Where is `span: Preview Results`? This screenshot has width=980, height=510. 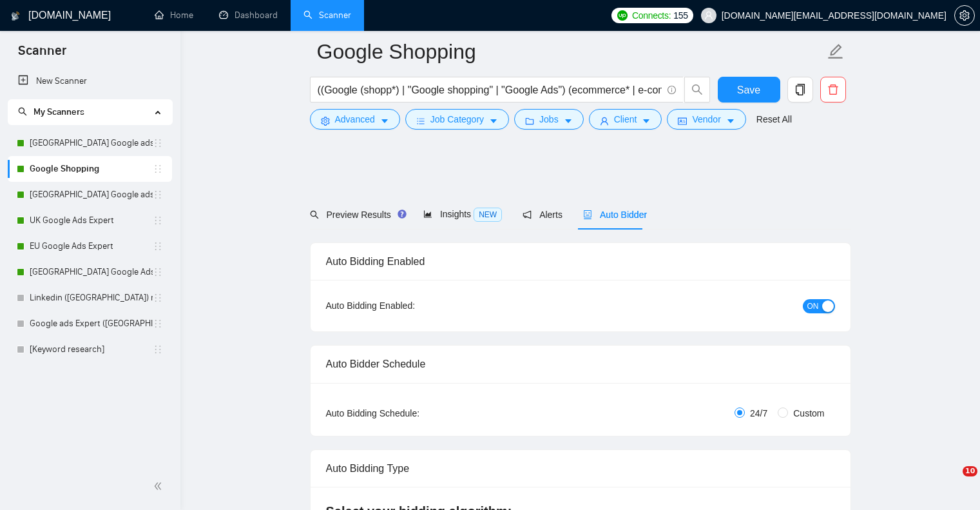 span: Preview Results is located at coordinates (356, 215).